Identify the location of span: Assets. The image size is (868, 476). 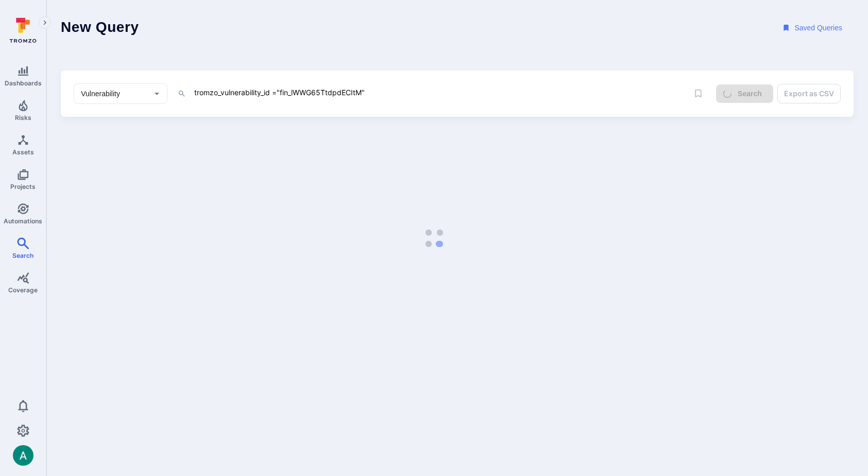
(23, 152).